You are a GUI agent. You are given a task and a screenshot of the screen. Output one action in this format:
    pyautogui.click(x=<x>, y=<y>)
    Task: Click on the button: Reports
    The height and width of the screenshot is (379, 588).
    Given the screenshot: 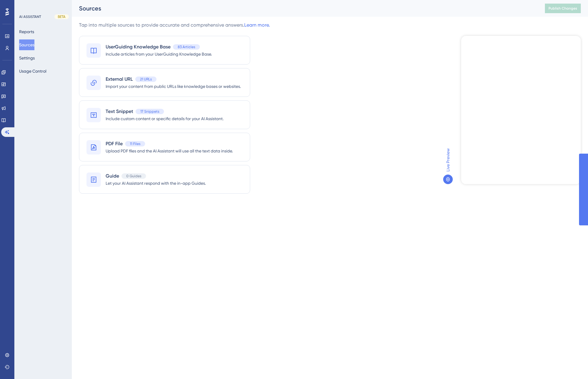 What is the action you would take?
    pyautogui.click(x=27, y=32)
    